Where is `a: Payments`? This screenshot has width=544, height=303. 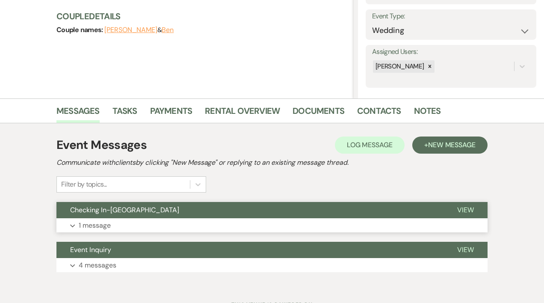 a: Payments is located at coordinates (171, 113).